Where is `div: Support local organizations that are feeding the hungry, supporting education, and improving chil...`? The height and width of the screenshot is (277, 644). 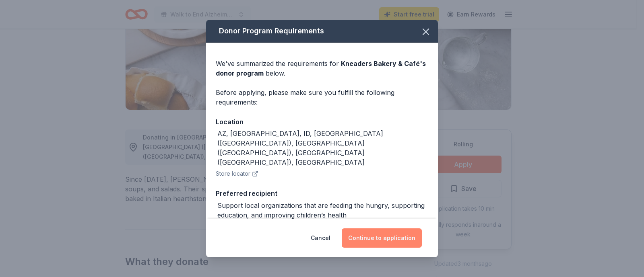 div: Support local organizations that are feeding the hungry, supporting education, and improving chil... is located at coordinates (323, 210).